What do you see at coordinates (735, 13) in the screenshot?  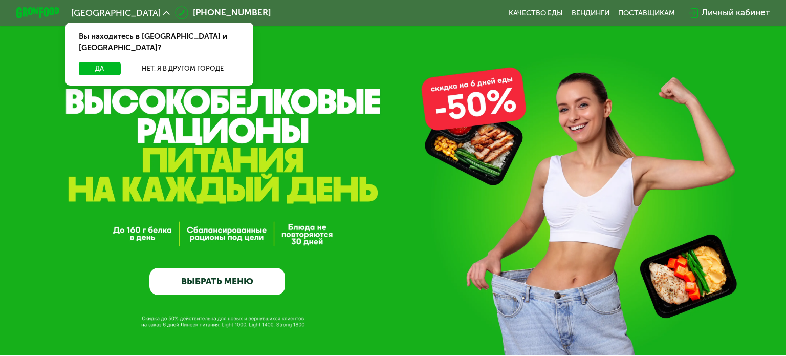 I see `div: Личный кабинет` at bounding box center [735, 13].